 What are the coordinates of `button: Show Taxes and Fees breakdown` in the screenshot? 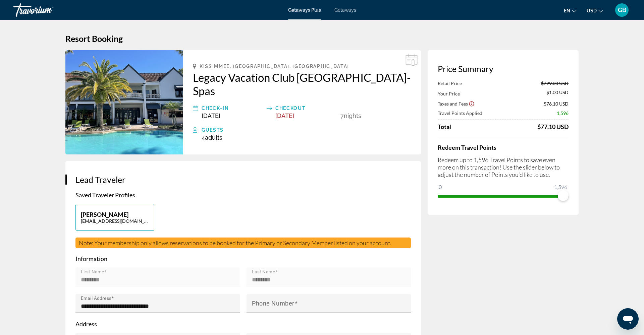 It's located at (457, 104).